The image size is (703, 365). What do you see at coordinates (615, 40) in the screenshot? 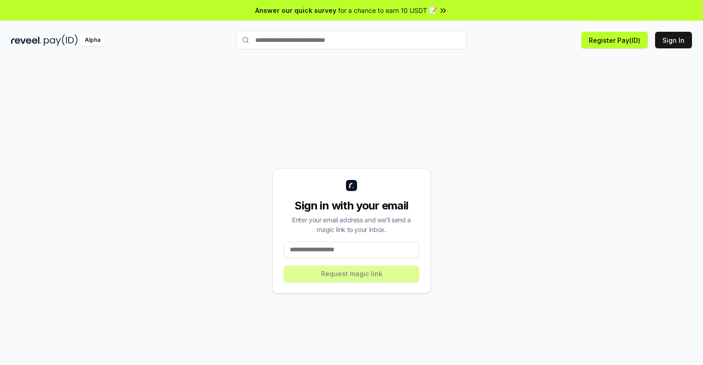
I see `button: Register Pay(ID)` at bounding box center [615, 40].